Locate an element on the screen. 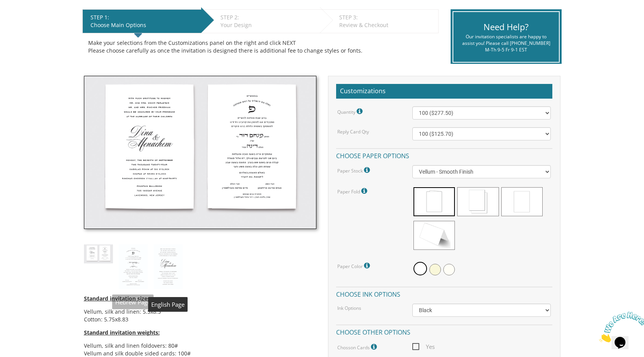 The image size is (644, 357). h4: Choose other options is located at coordinates (444, 331).